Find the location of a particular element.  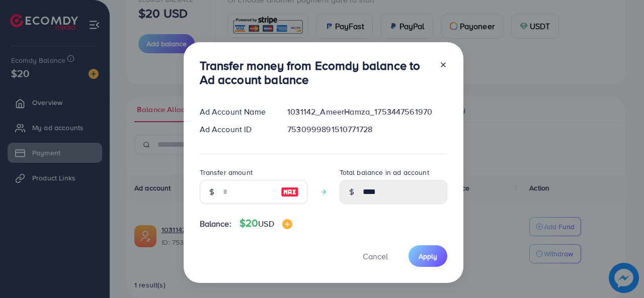

button: Apply is located at coordinates (428, 255).